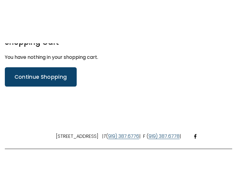 Image resolution: width=237 pixels, height=181 pixels. I want to click on a: 919) 387.6776, so click(123, 136).